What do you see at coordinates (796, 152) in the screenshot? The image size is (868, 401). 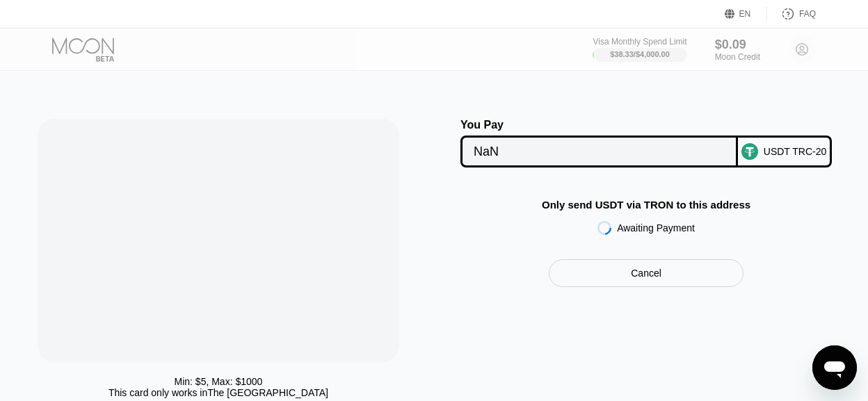 I see `div: USDT TRC-20` at bounding box center [796, 152].